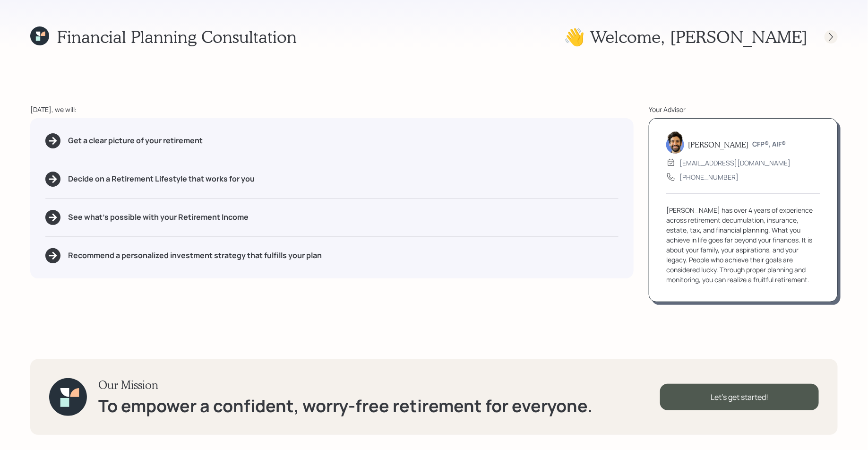  I want to click on img: eric-schwartz-headshot.png, so click(675, 142).